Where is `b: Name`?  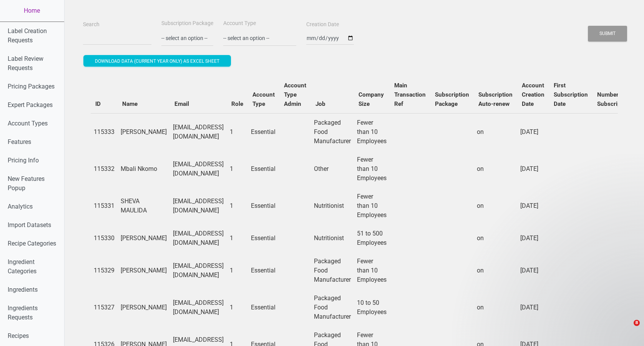 b: Name is located at coordinates (130, 104).